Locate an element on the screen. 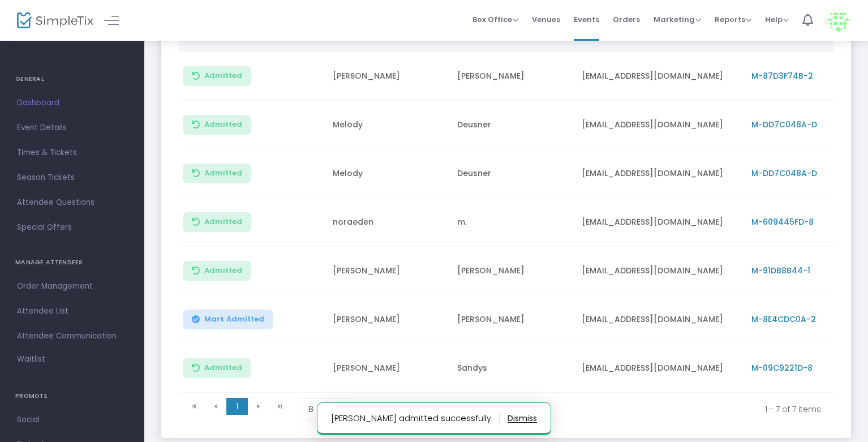  h4: PROMOTE is located at coordinates (72, 396).